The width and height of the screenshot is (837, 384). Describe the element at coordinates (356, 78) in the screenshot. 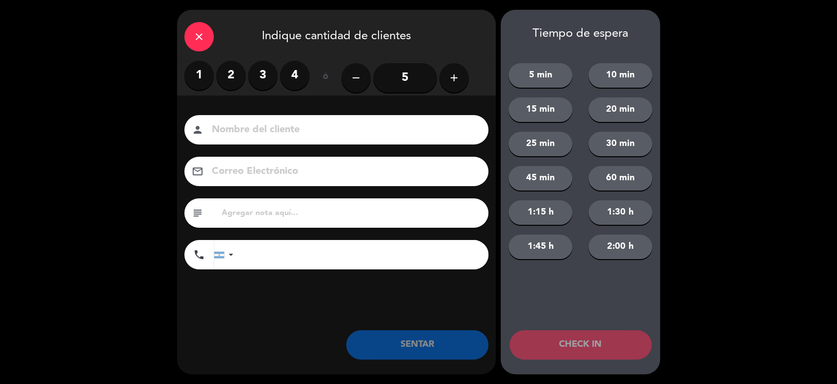

I see `button: remove` at that location.